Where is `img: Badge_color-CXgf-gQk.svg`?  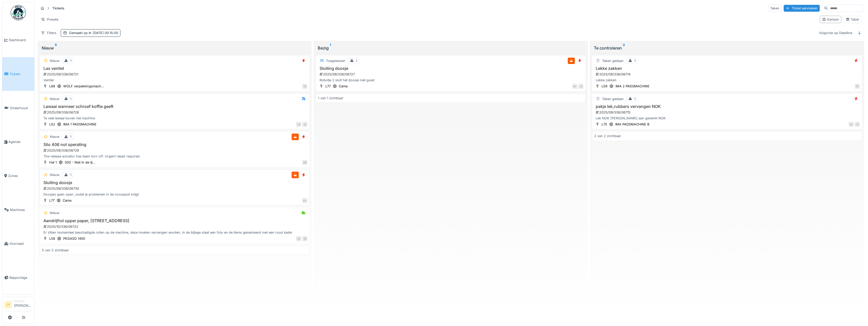 img: Badge_color-CXgf-gQk.svg is located at coordinates (19, 12).